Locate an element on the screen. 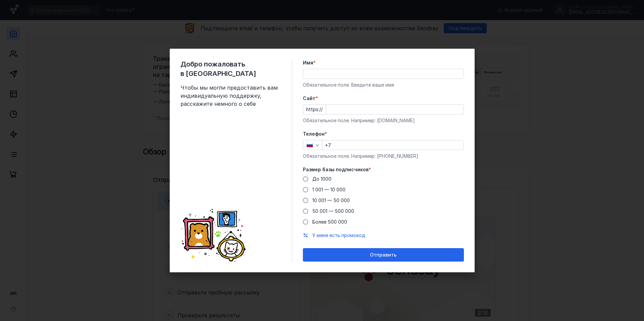 The image size is (644, 321). span: Чтобы мы могли предоставить вам индивидуальную поддержку, расскажите немного о себе is located at coordinates (230, 96).